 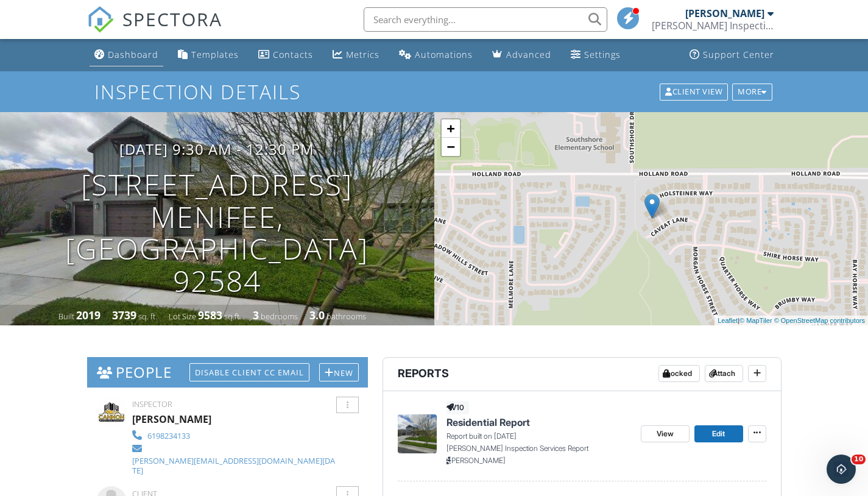 I want to click on a: Contacts, so click(x=286, y=55).